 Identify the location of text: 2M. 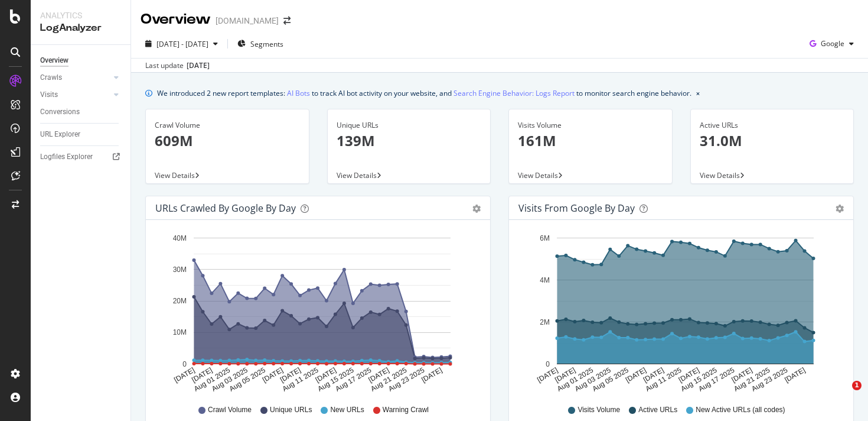
(545, 322).